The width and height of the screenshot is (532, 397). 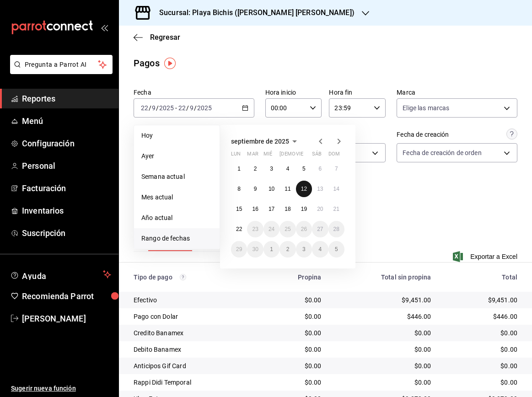 What do you see at coordinates (66, 188) in the screenshot?
I see `span: Facturación` at bounding box center [66, 188].